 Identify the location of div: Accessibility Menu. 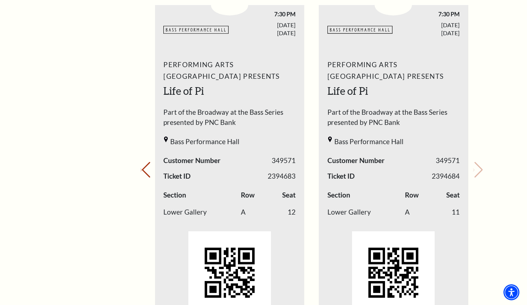
(512, 292).